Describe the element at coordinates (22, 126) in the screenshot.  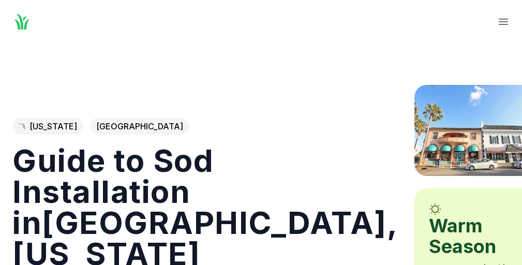
I see `img: Florida state outline` at that location.